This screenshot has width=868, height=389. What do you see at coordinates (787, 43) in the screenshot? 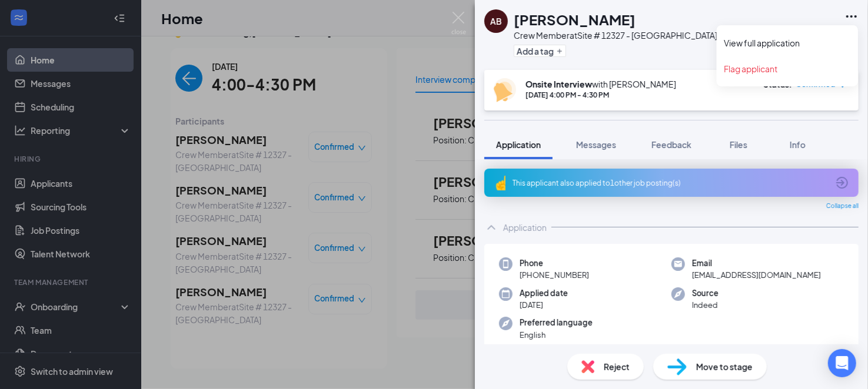
I see `a: View full application` at bounding box center [787, 43].